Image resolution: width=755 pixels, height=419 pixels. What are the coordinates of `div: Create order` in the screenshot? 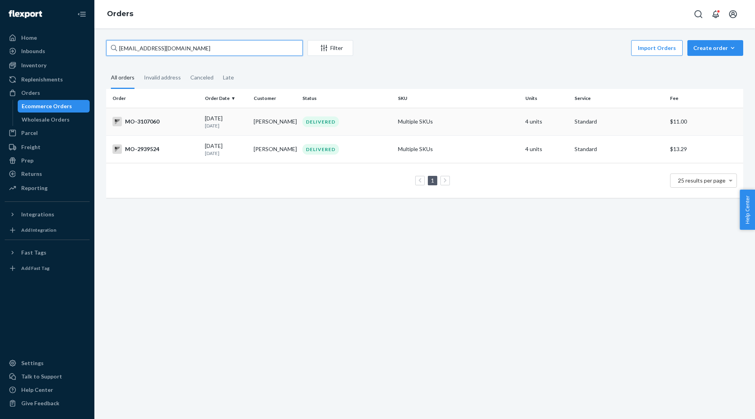 It's located at (715, 48).